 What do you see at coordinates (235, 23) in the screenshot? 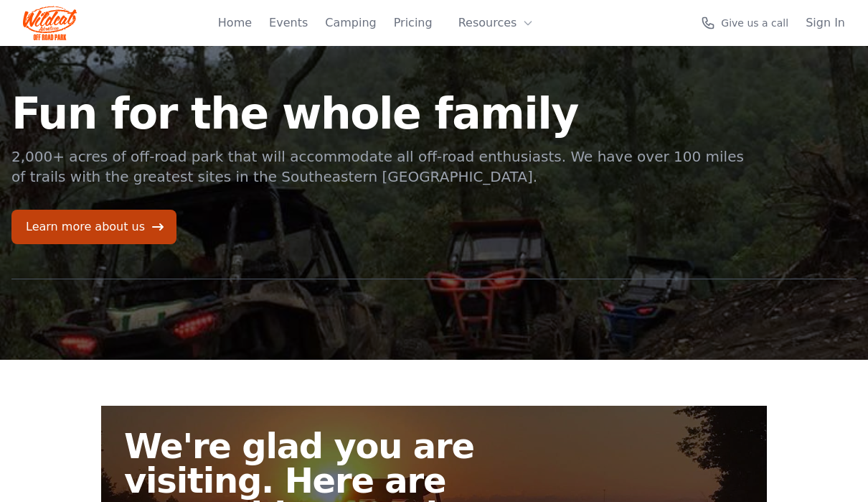
I see `a: Home` at bounding box center [235, 23].